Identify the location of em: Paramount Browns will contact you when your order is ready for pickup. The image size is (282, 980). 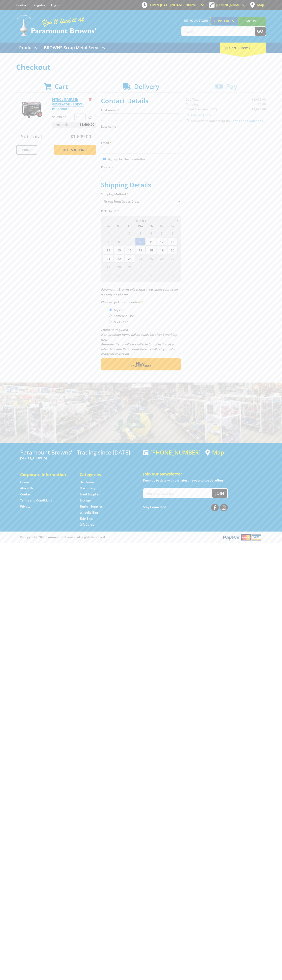
(140, 292).